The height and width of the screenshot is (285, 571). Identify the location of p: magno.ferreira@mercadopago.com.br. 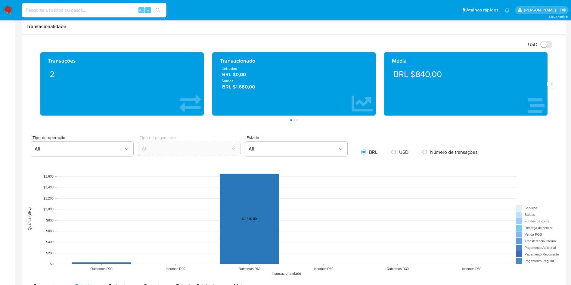
(541, 10).